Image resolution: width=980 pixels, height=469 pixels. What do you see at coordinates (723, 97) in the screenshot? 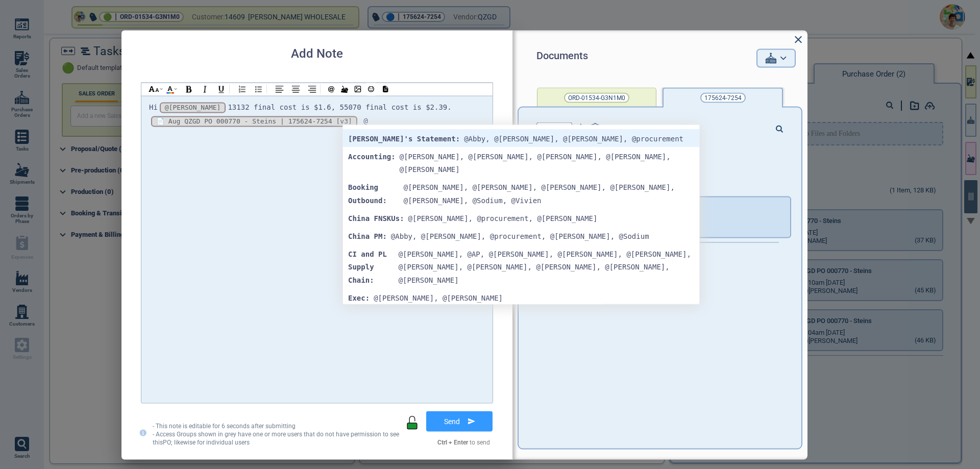
I see `span: 175624-7254` at bounding box center [723, 97].